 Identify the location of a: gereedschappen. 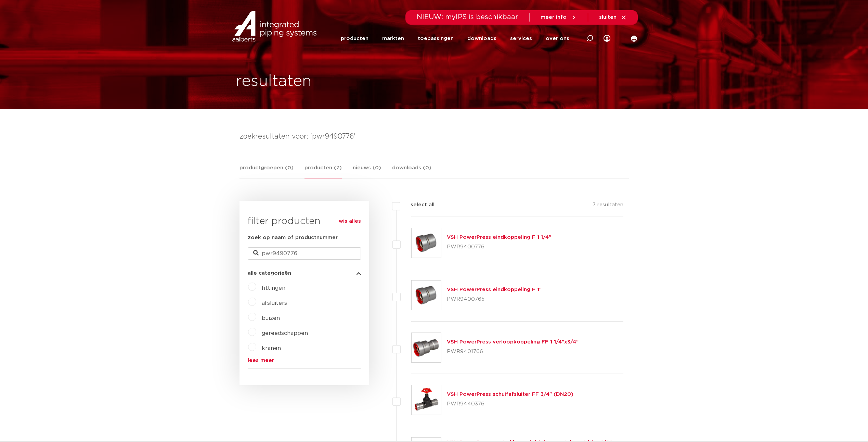
(284, 333).